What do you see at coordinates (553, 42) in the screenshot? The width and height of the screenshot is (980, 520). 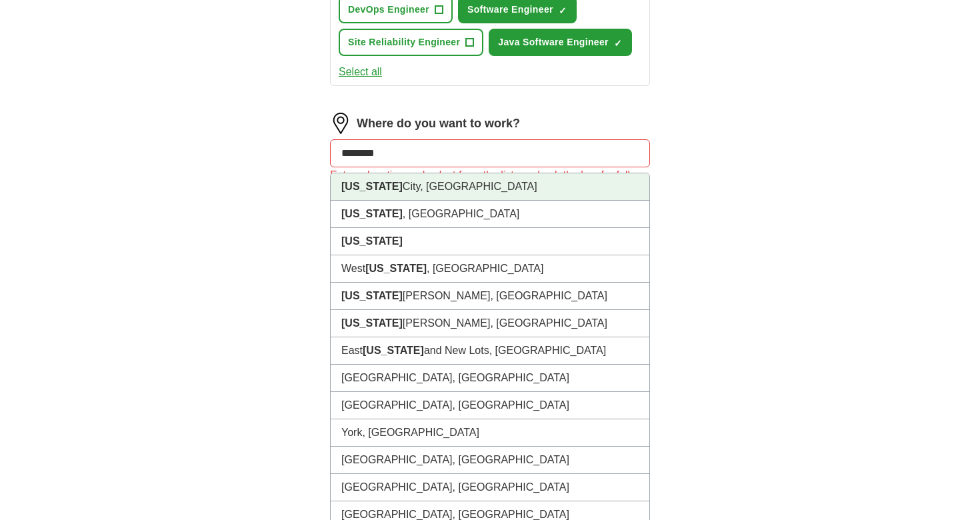 I see `span: Java Software Engineer` at bounding box center [553, 42].